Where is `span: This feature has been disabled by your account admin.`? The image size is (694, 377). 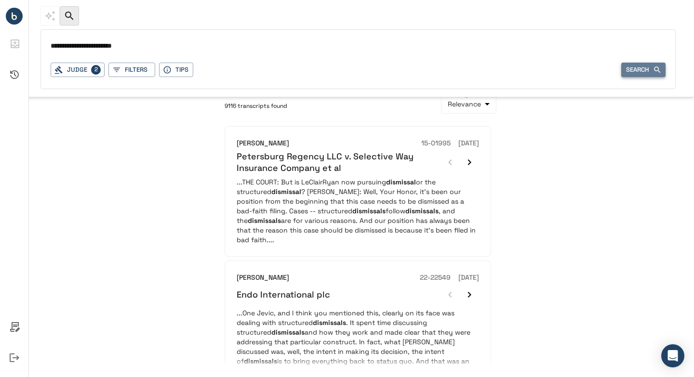
span: This feature has been disabled by your account admin. is located at coordinates (50, 16).